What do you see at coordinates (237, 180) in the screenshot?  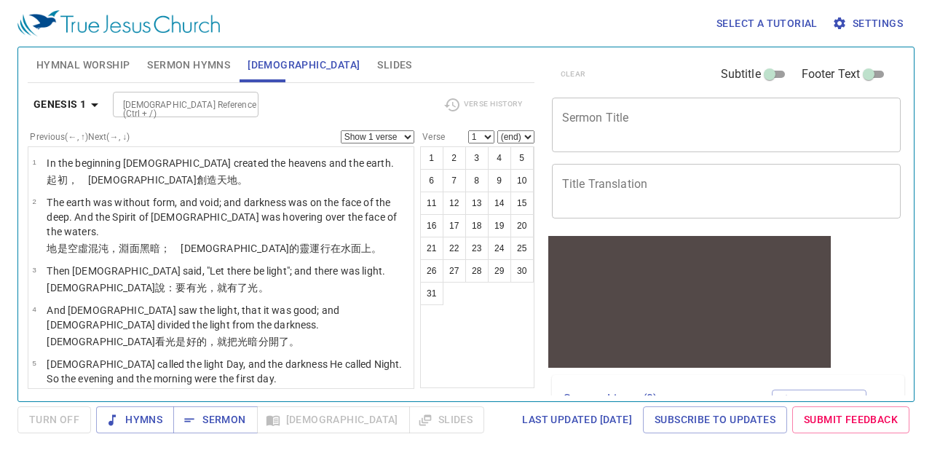 I see `wh8064: 地` at bounding box center [237, 180].